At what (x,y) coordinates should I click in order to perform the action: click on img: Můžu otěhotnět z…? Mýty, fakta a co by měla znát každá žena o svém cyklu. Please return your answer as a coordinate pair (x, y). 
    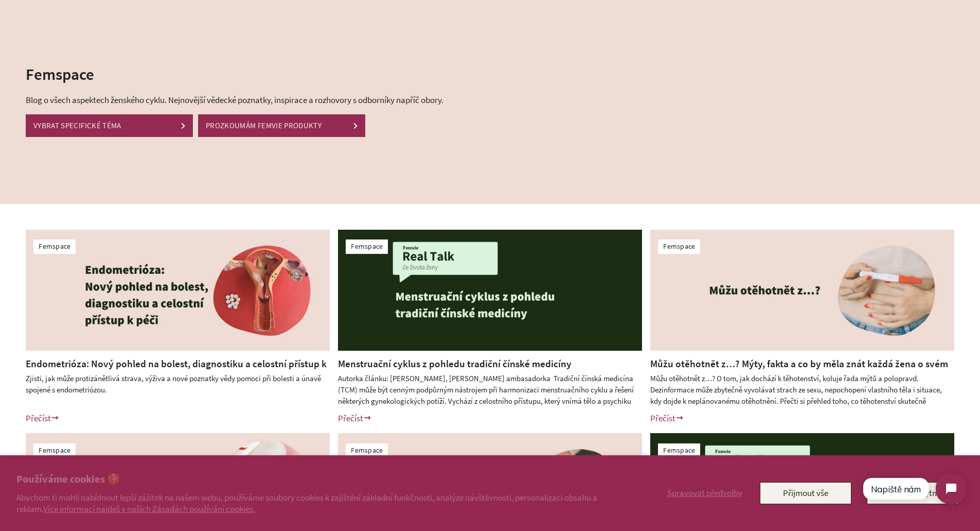
    Looking at the image, I should click on (802, 290).